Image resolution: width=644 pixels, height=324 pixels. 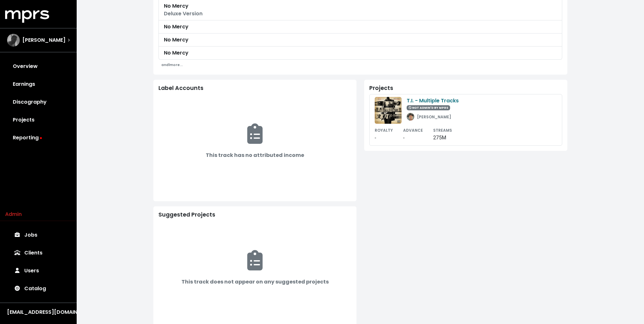 I want to click on img: The selected account / producer, so click(x=14, y=40).